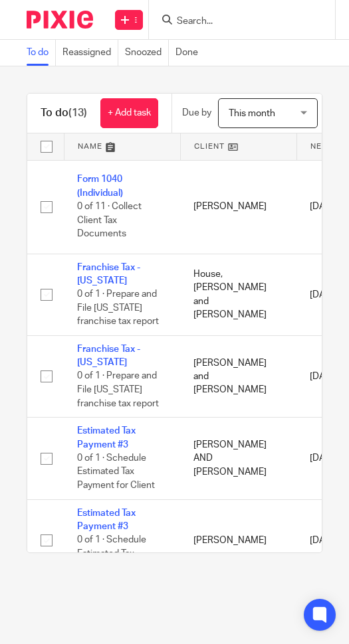  Describe the element at coordinates (251, 113) in the screenshot. I see `span: This month` at that location.